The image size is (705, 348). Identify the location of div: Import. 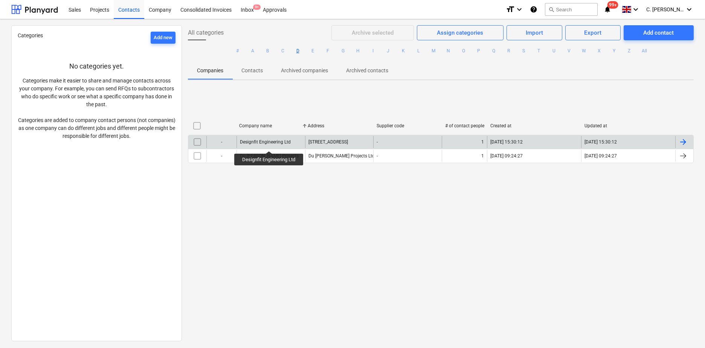
(534, 33).